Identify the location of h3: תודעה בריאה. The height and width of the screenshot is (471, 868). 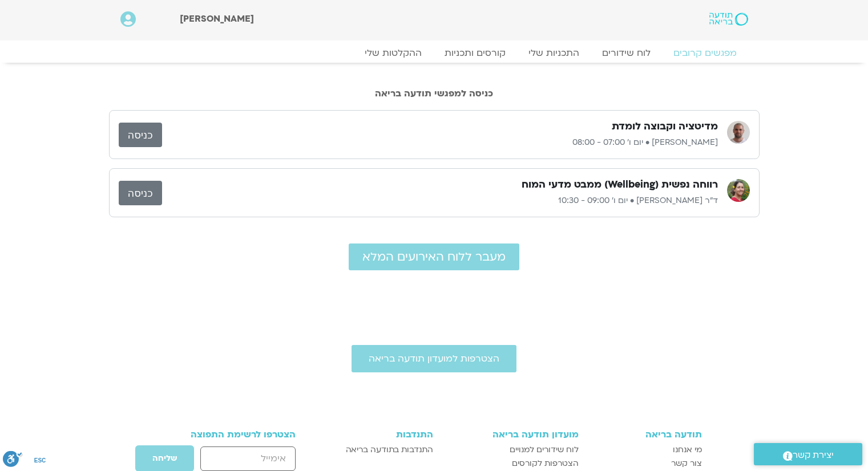
(646, 434).